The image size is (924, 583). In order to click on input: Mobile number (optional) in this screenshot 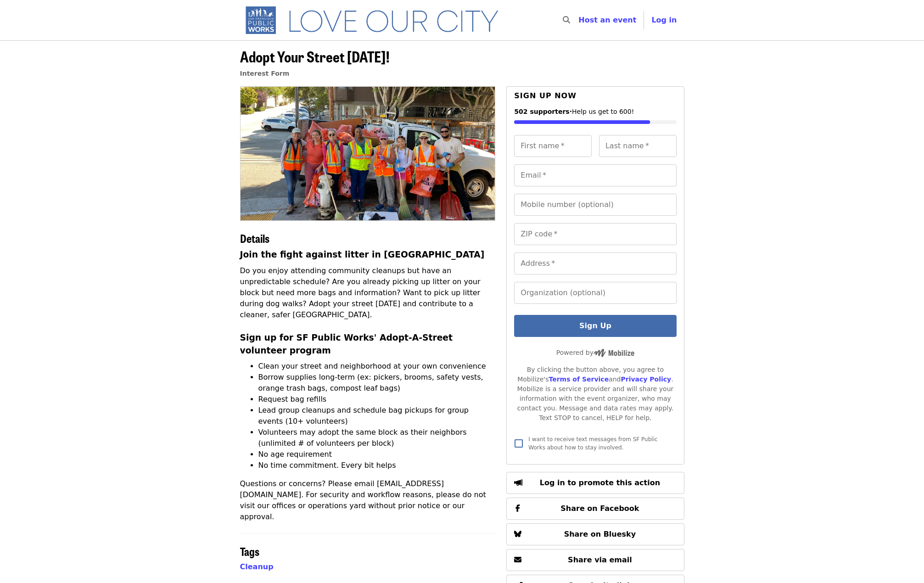, I will do `click(595, 204)`.